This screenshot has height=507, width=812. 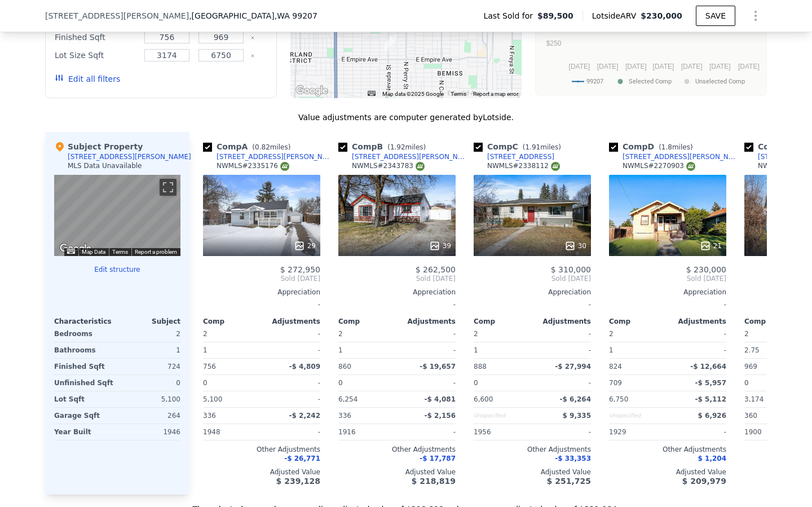 What do you see at coordinates (105, 166) in the screenshot?
I see `div: MLS Data Unavailable` at bounding box center [105, 166].